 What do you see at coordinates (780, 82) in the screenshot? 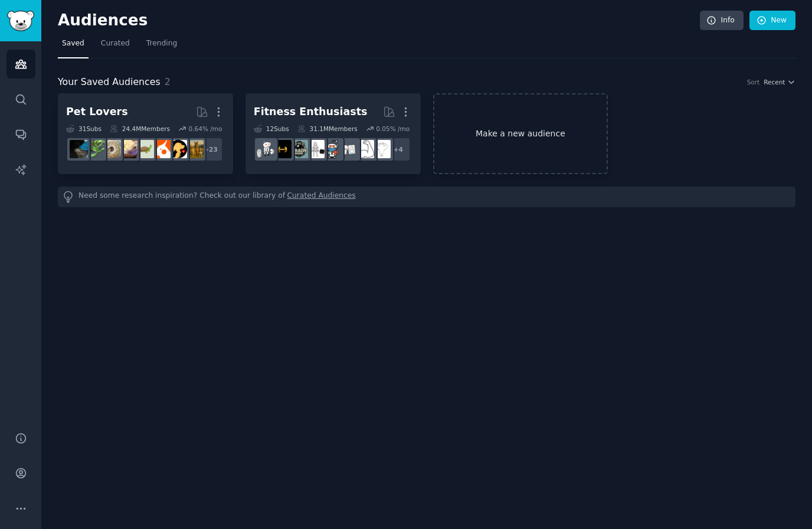
I see `button: Recent` at bounding box center [780, 82].